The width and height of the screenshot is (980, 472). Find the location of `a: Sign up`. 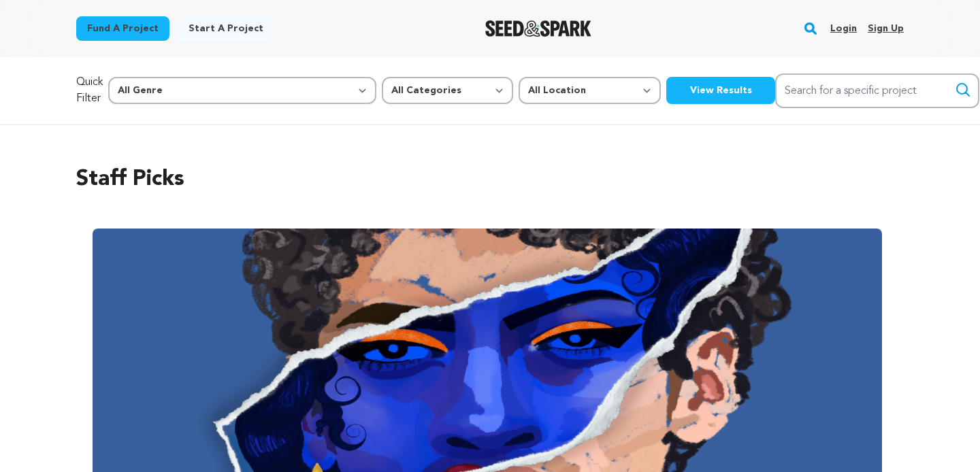

a: Sign up is located at coordinates (885, 29).